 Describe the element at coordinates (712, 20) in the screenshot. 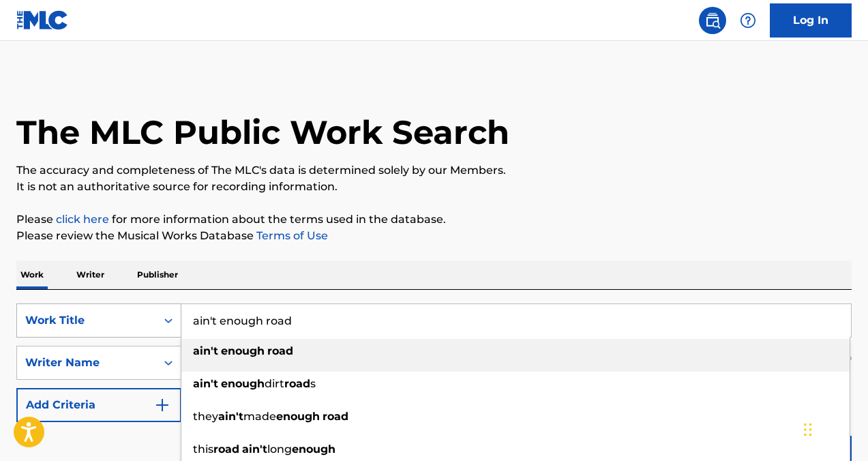

I see `img: search` at that location.